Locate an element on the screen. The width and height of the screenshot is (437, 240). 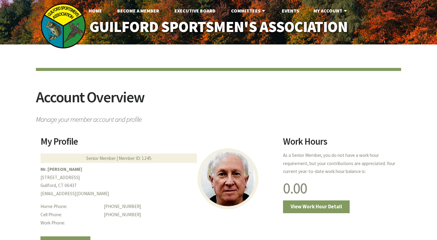
a: Executive Board is located at coordinates (195, 11).